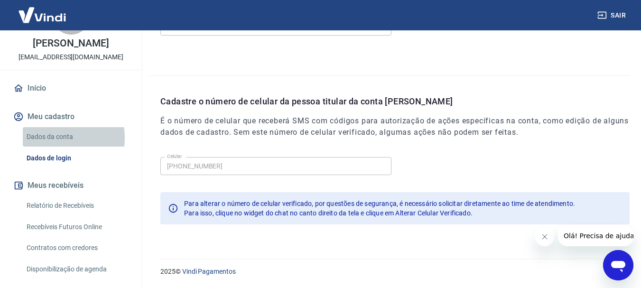  Describe the element at coordinates (328, 213) in the screenshot. I see `span: Para isso, clique no widget do chat no canto direito da tela e clique em Alterar Celular Verificado.` at that location.